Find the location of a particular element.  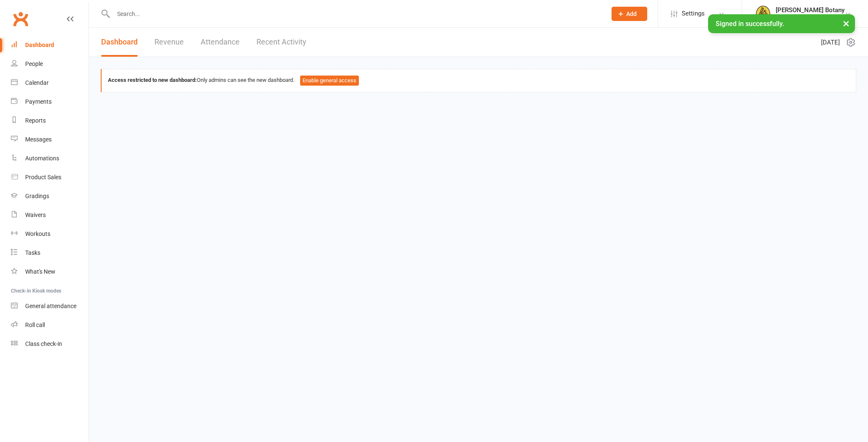

button: Enable general access is located at coordinates (329, 81).